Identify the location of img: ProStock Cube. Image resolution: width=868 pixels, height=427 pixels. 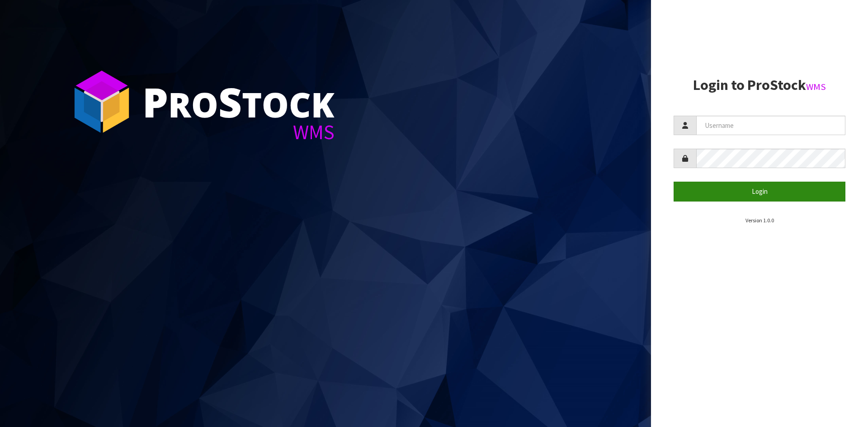
(102, 102).